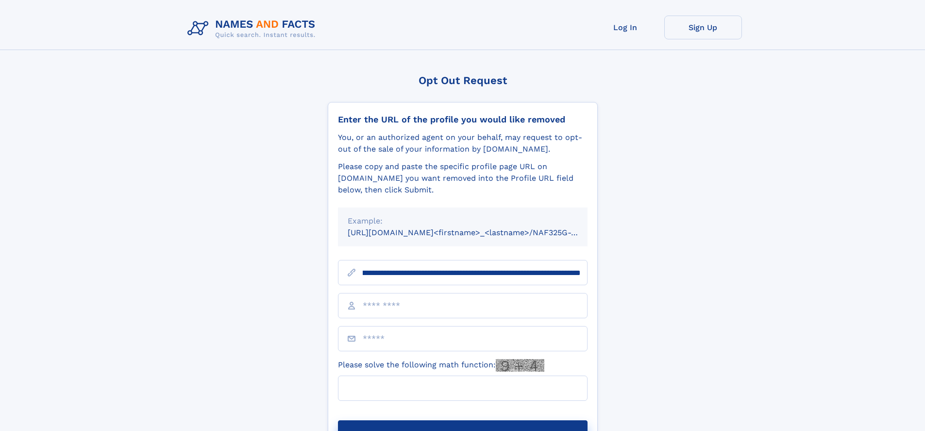 The image size is (925, 431). I want to click on div: Enter the URL of the profile you would like removed, so click(463, 119).